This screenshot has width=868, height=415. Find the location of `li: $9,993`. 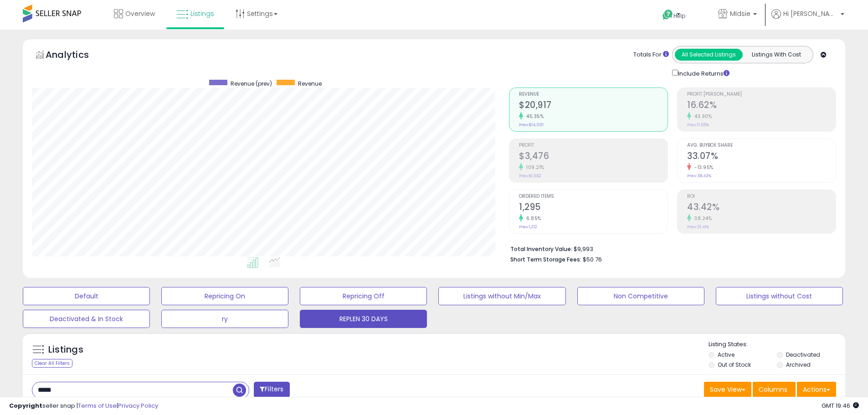

li: $9,993 is located at coordinates (670, 248).